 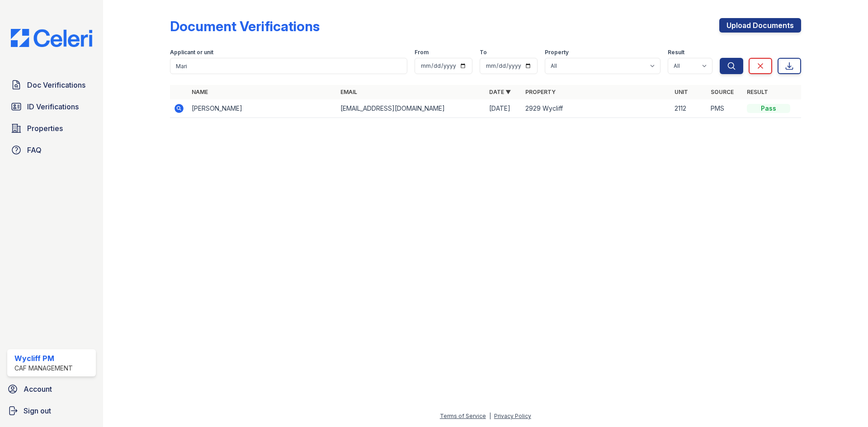 I want to click on a: Source, so click(x=722, y=92).